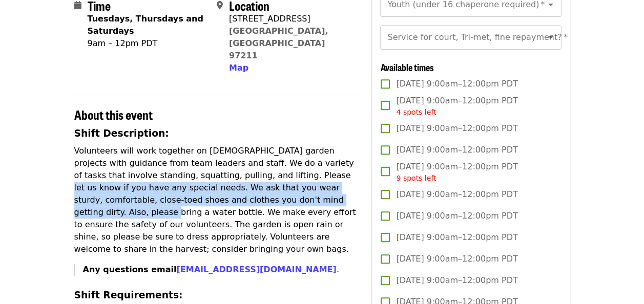 This screenshot has width=644, height=304. I want to click on button: Map, so click(238, 68).